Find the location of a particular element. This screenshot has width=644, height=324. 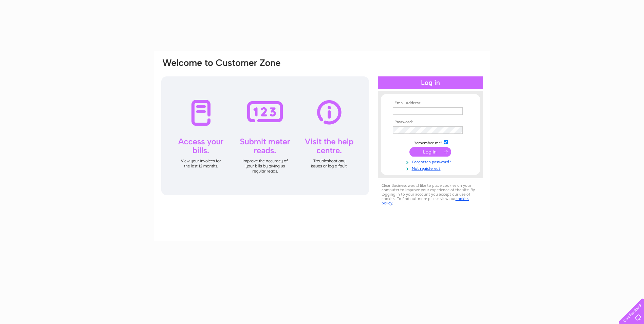

a: Forgotten password? is located at coordinates (431, 161).